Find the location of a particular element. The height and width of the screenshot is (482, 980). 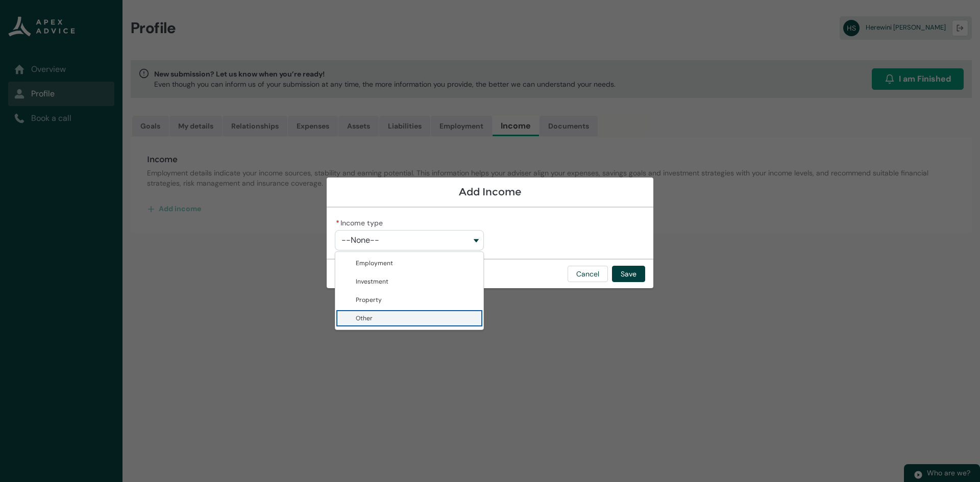

h1: Add Income is located at coordinates (490, 192).